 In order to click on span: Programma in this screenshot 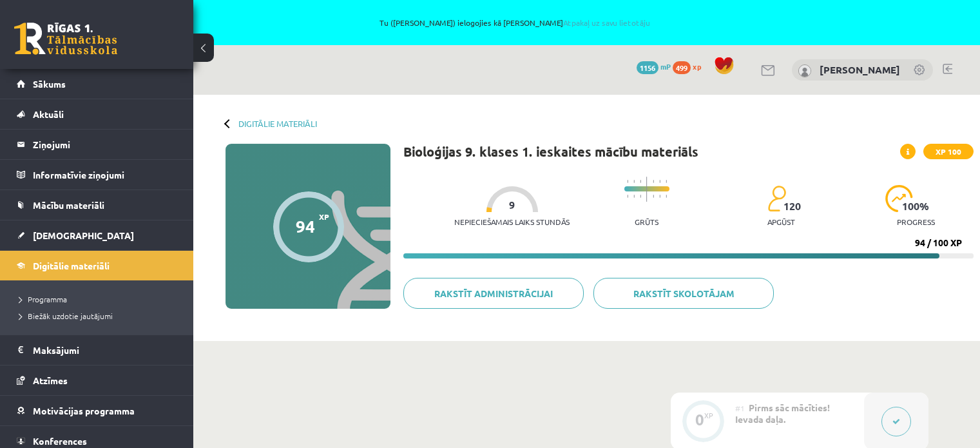, I will do `click(43, 299)`.